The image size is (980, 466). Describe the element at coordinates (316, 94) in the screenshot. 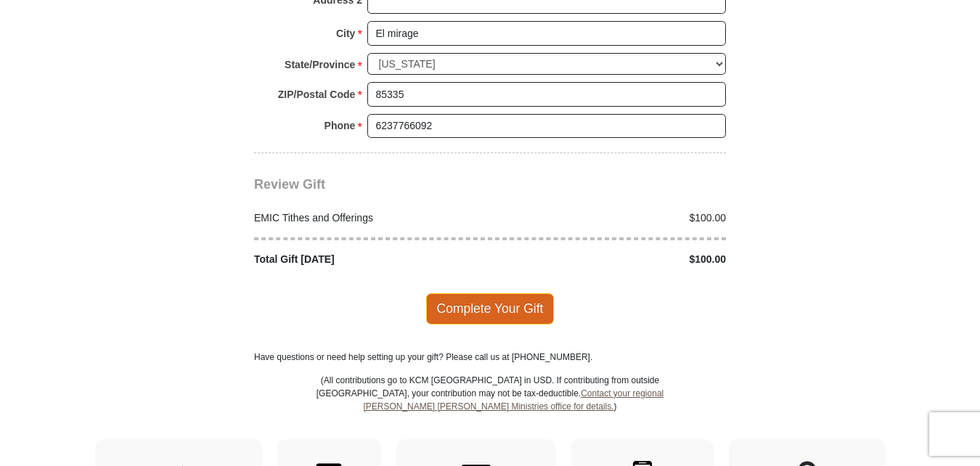

I see `strong: ZIP/Postal Code` at that location.